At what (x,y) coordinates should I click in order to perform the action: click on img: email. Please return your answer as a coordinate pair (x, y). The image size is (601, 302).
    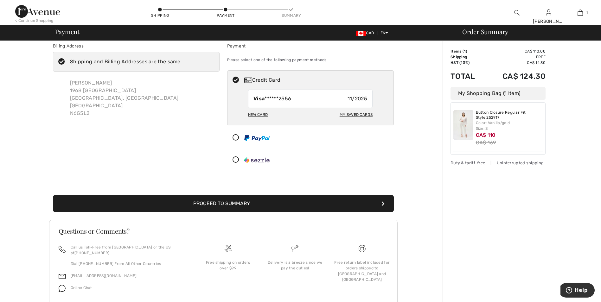
    Looking at the image, I should click on (62, 276).